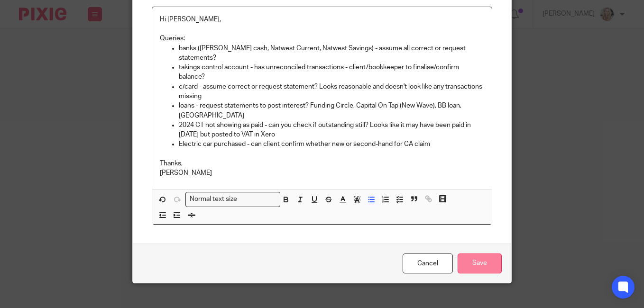  What do you see at coordinates (332, 130) in the screenshot?
I see `p: 2024 CT not showing as paid - can you check if outstanding still? Looks like it may have been pai...` at bounding box center [332, 130].